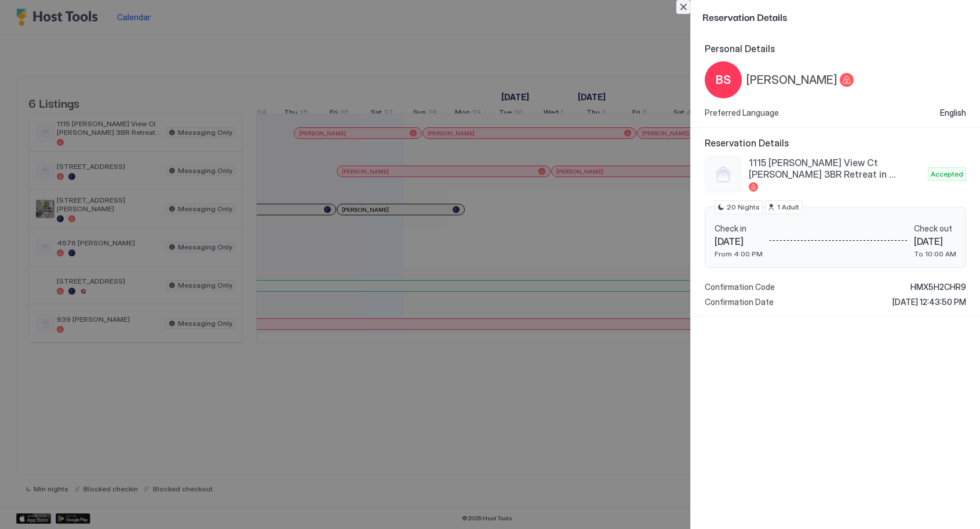  Describe the element at coordinates (835, 49) in the screenshot. I see `span: Personal Details` at that location.